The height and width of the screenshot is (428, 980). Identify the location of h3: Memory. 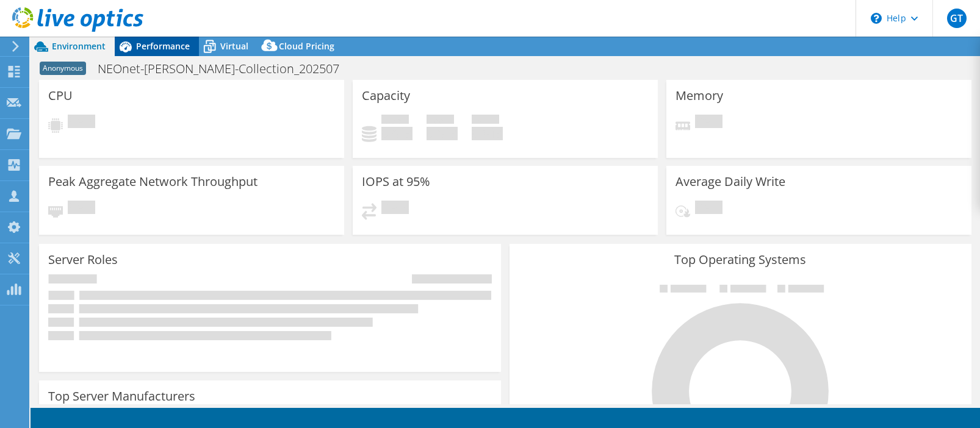
(699, 95).